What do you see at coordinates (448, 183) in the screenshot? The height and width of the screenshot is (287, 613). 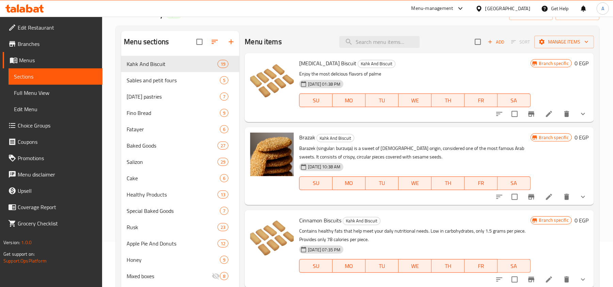 I see `span: TH` at bounding box center [448, 183].